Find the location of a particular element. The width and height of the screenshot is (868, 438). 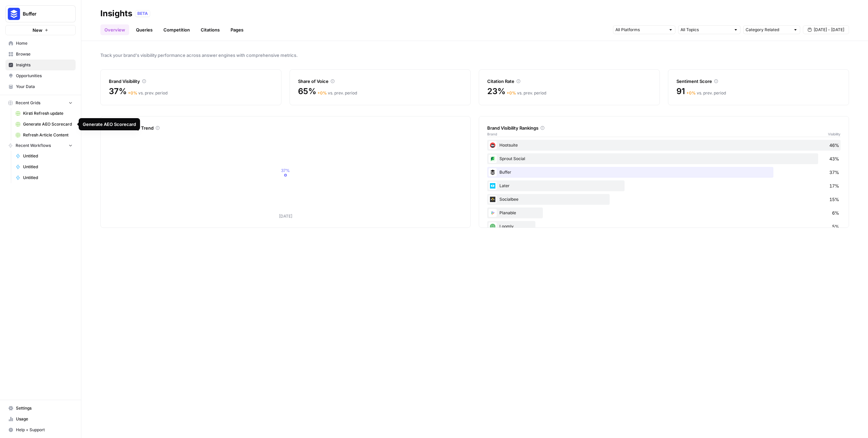

a: Insights is located at coordinates (40, 65).